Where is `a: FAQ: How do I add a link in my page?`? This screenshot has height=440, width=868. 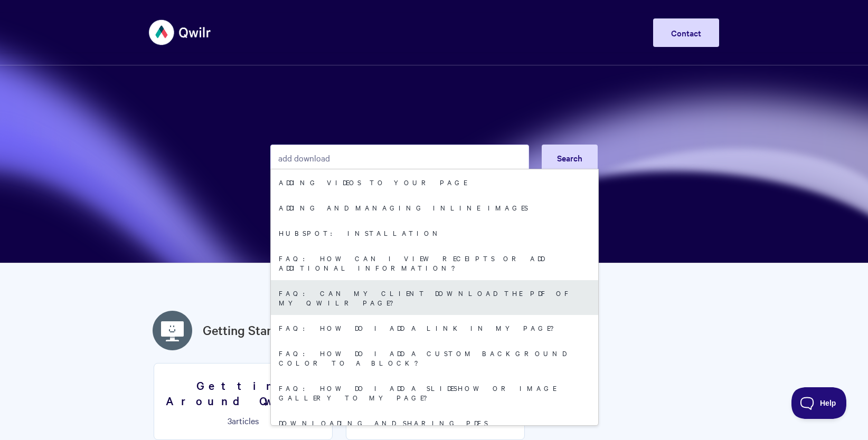
a: FAQ: How do I add a link in my page? is located at coordinates (435, 328).